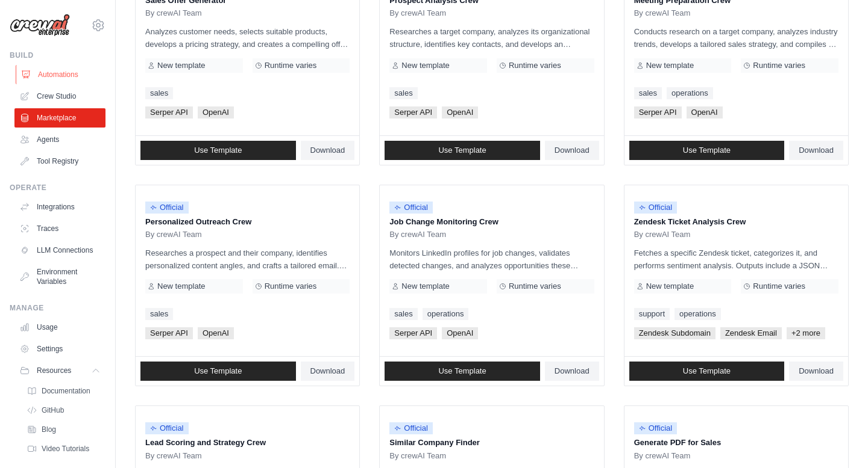 Image resolution: width=868 pixels, height=468 pixels. What do you see at coordinates (751, 334) in the screenshot?
I see `span: Zendesk Email` at bounding box center [751, 334].